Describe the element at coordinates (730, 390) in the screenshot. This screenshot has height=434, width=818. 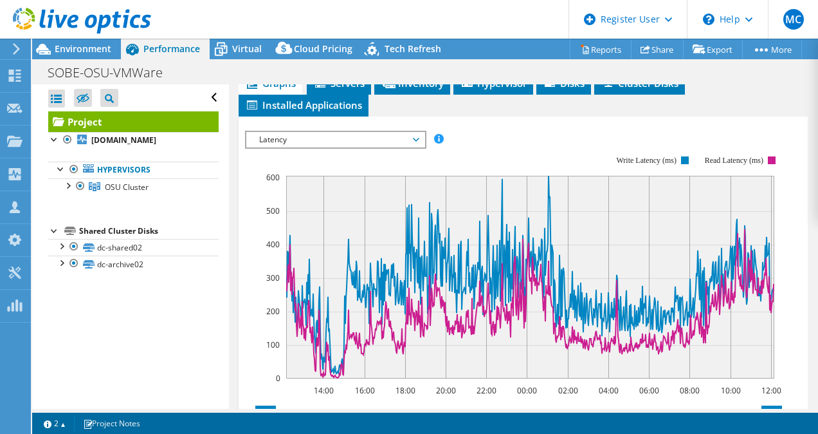
I see `text: 10:00` at that location.